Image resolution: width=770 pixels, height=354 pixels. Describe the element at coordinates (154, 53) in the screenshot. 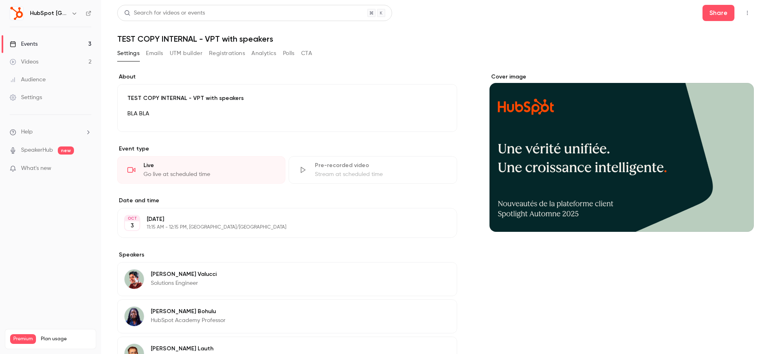

I see `button: Emails` at that location.